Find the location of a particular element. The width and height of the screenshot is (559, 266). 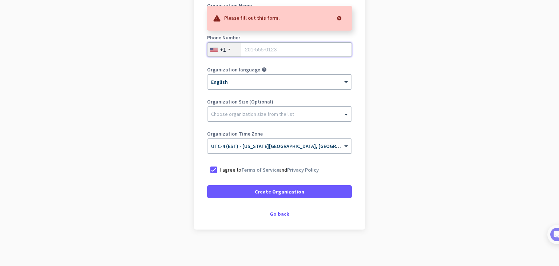

a: Privacy Policy is located at coordinates (303, 170).